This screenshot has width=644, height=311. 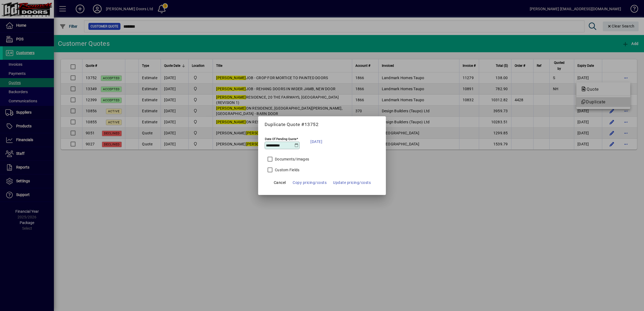 What do you see at coordinates (309, 182) in the screenshot?
I see `button: Copy pricing/costs` at bounding box center [309, 182].